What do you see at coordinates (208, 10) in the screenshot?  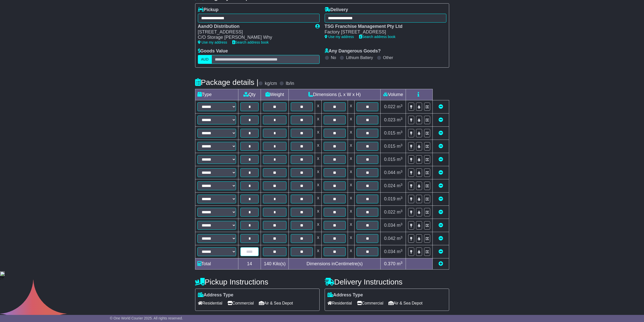 I see `label: Pickup` at bounding box center [208, 10].